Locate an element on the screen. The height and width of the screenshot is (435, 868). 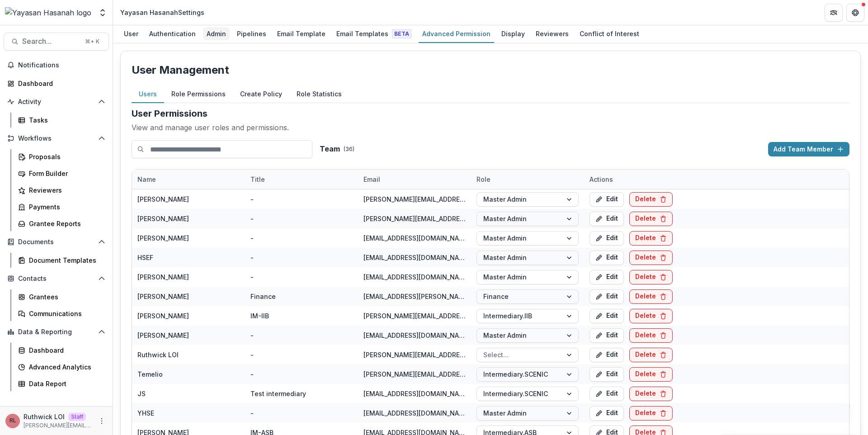
button: Notifications is located at coordinates (56, 65).